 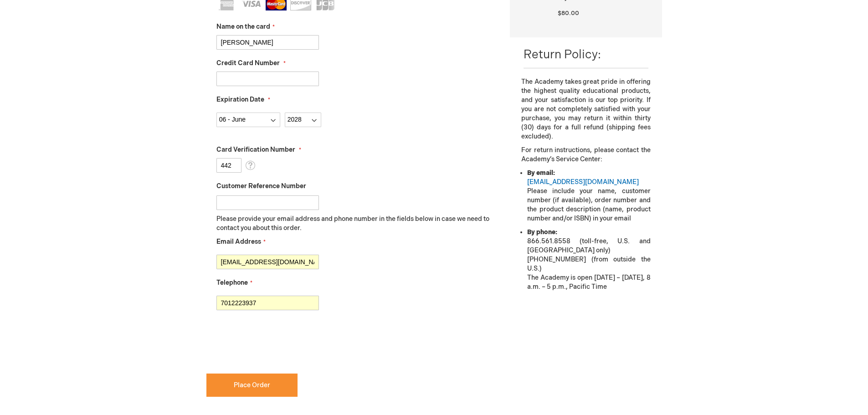 What do you see at coordinates (256, 149) in the screenshot?
I see `span: Card Verification Number` at bounding box center [256, 149].